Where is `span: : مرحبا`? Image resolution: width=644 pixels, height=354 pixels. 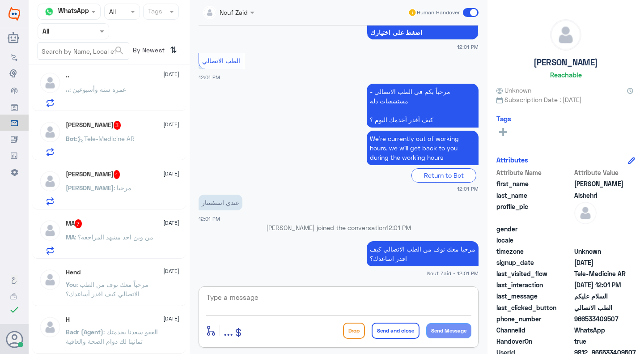
span: : مرحبا is located at coordinates (123, 188).